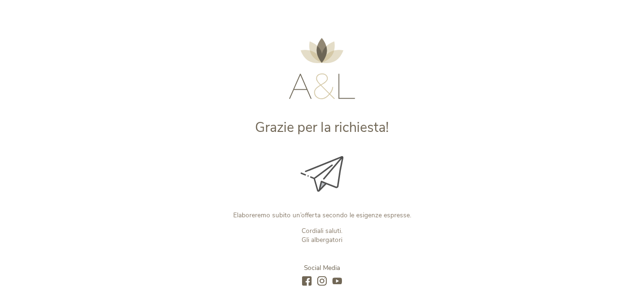 The image size is (644, 288). I want to click on a: AMONTI & LUNARIS Wellnessresort, so click(322, 68).